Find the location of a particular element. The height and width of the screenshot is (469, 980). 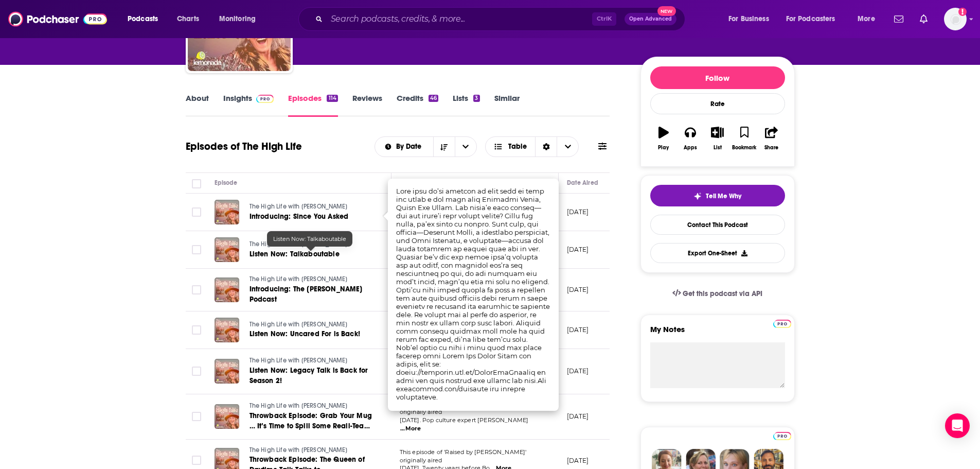

a: About is located at coordinates (197, 105).